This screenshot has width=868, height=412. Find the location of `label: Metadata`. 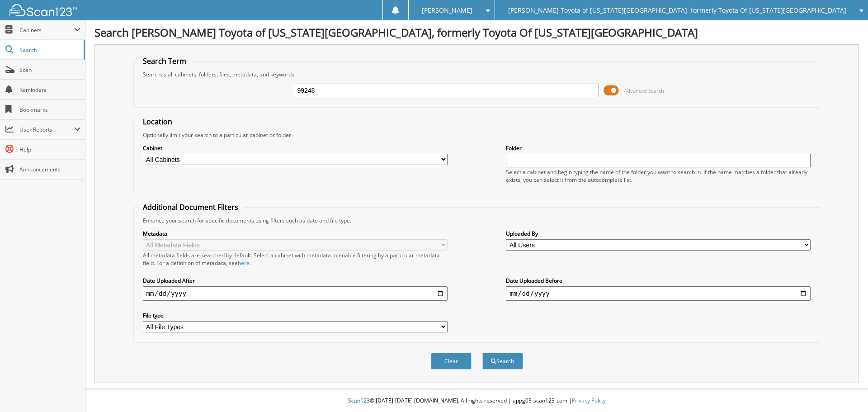

label: Metadata is located at coordinates (295, 233).